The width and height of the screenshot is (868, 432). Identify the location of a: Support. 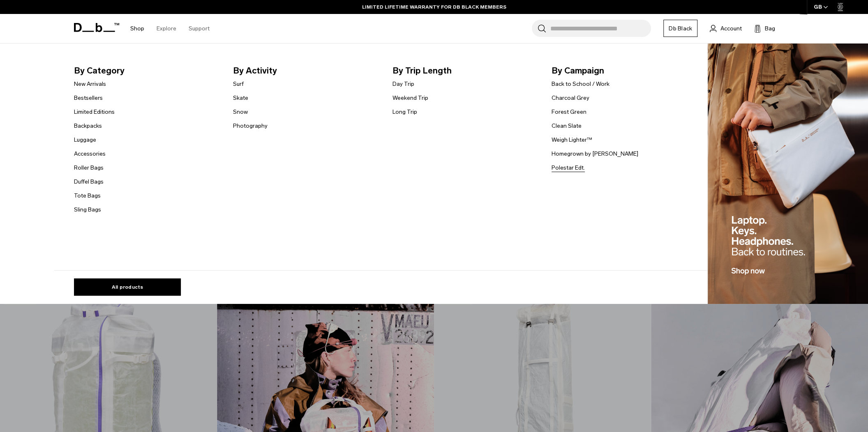
(199, 28).